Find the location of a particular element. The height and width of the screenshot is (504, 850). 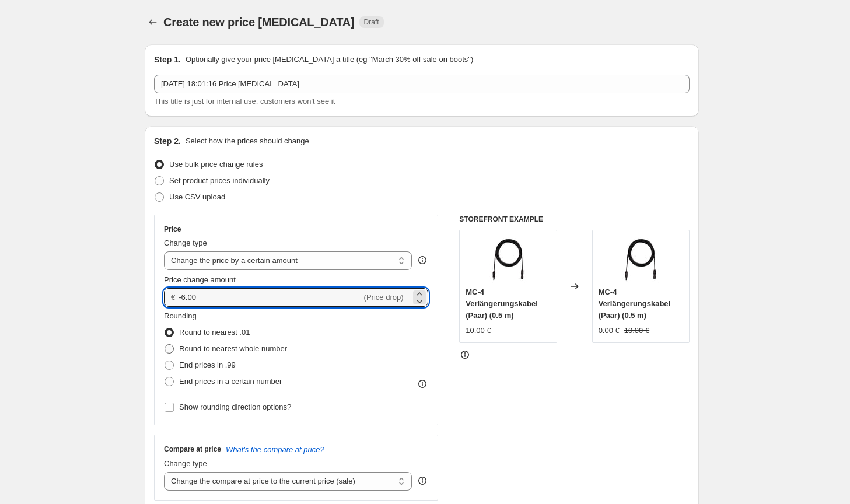

h2: Step 1. is located at coordinates (167, 60).